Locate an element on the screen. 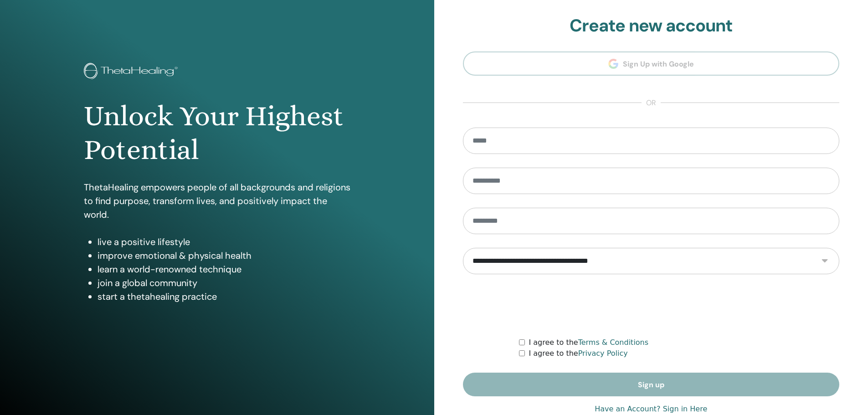  li: live a positive lifestyle is located at coordinates (224, 242).